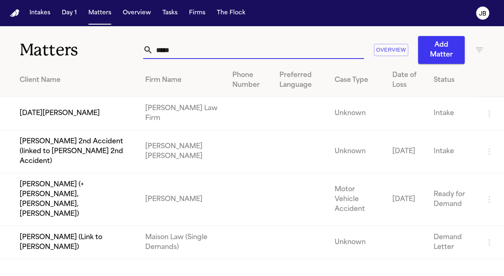  What do you see at coordinates (137, 13) in the screenshot?
I see `a: Overview` at bounding box center [137, 13].